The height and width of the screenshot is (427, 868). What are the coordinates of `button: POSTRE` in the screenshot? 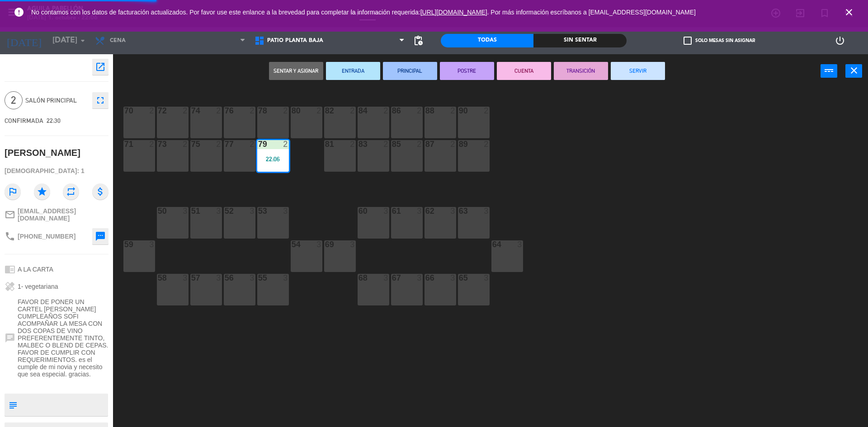 It's located at (467, 71).